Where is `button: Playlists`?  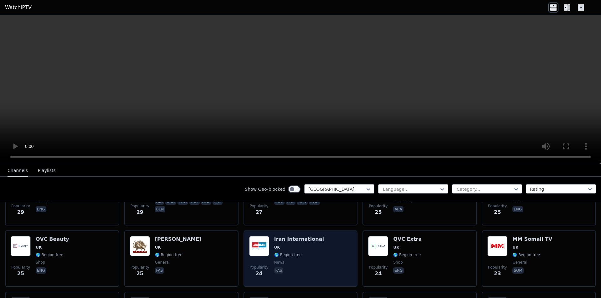
button: Playlists is located at coordinates (47, 171).